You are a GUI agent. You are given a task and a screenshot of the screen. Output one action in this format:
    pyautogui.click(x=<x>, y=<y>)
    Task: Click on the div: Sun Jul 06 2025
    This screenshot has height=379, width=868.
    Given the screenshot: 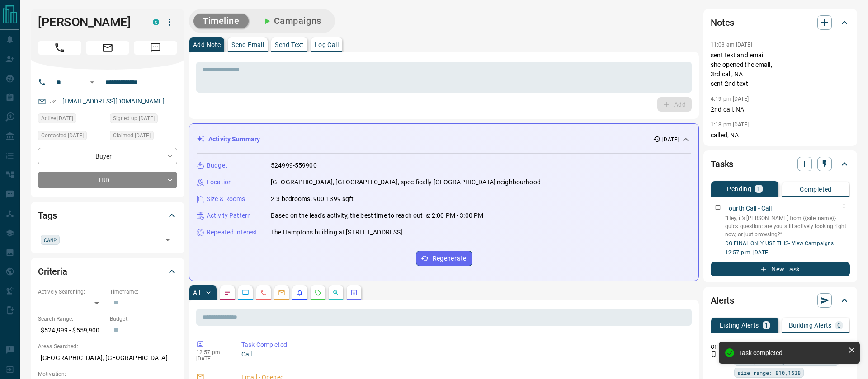 What is the action you would take?
    pyautogui.click(x=143, y=120)
    